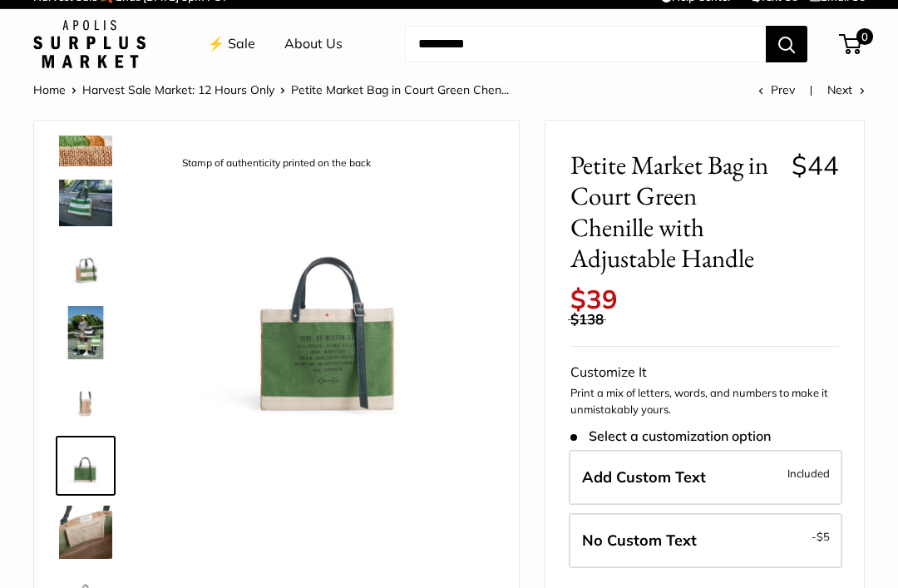 The image size is (898, 588). I want to click on span: $44, so click(815, 164).